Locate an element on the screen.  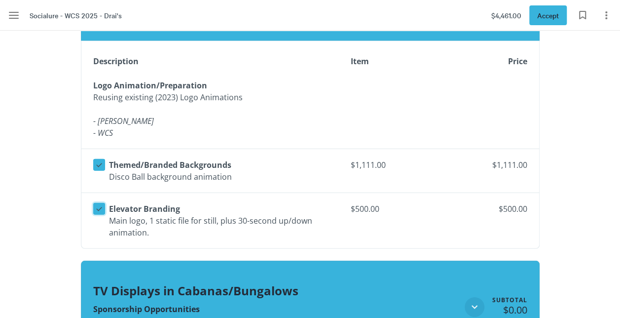
button: Close section is located at coordinates (475, 307).